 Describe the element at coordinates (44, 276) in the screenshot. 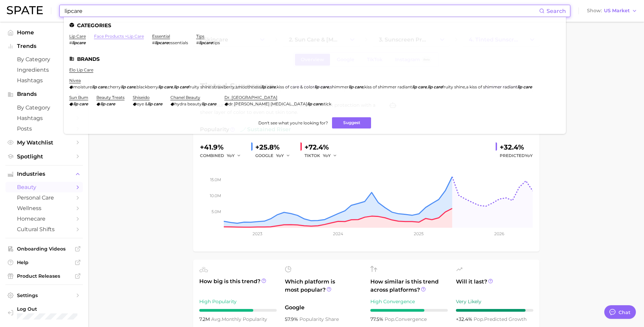

I see `a: Product Releases` at that location.